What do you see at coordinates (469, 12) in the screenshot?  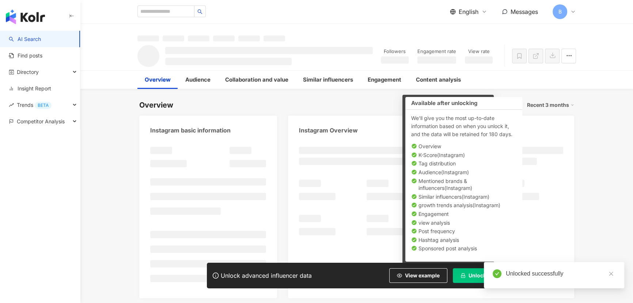 I see `span: English` at bounding box center [469, 12].